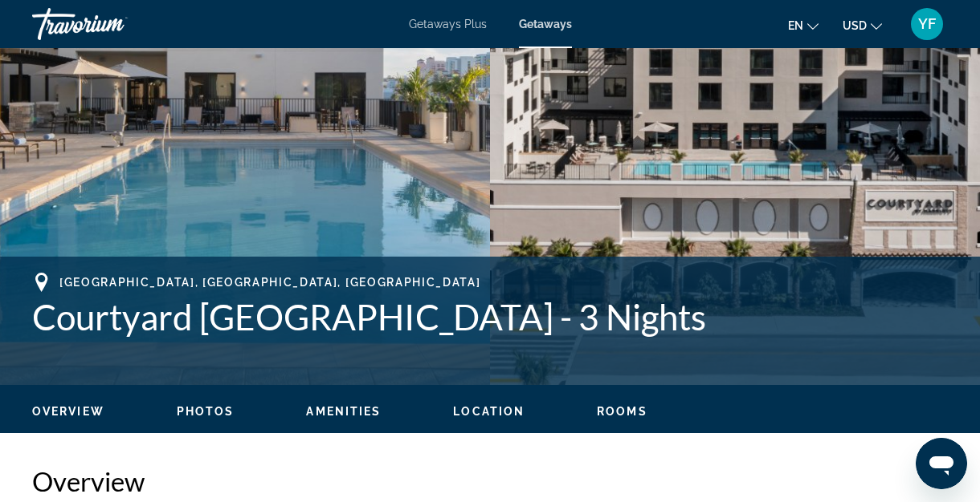  Describe the element at coordinates (343, 412) in the screenshot. I see `span: Amenities` at that location.